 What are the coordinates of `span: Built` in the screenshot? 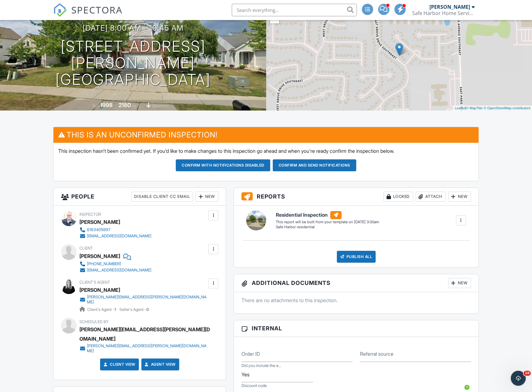 It's located at (96, 105).